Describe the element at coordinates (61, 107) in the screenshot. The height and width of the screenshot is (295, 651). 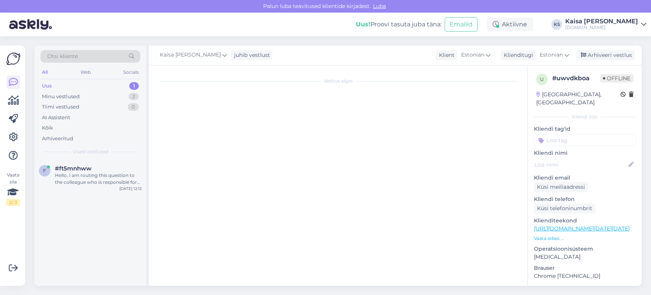
I see `div: Tiimi vestlused` at that location.